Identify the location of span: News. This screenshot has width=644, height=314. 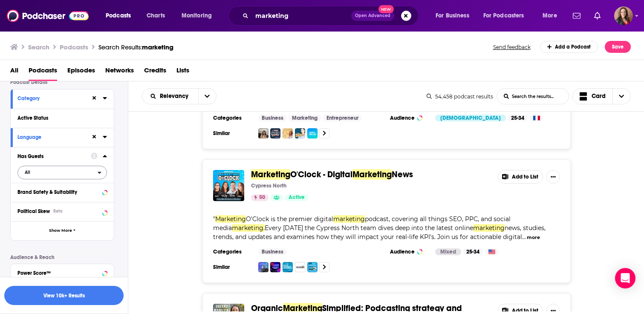
(402, 174).